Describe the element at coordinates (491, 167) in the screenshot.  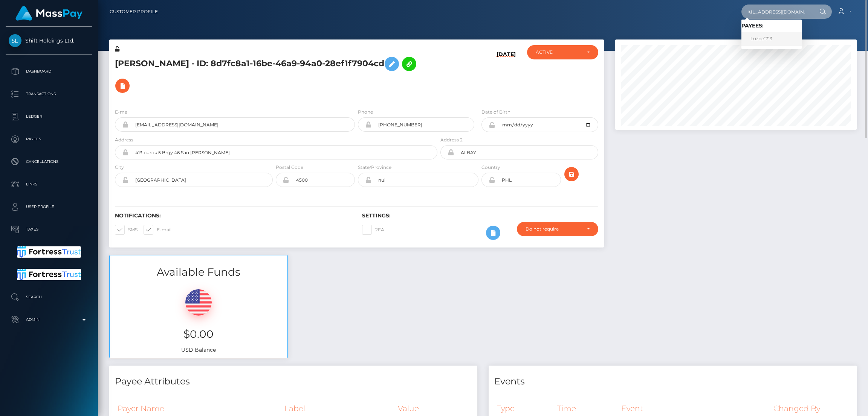
I see `label: Country` at that location.